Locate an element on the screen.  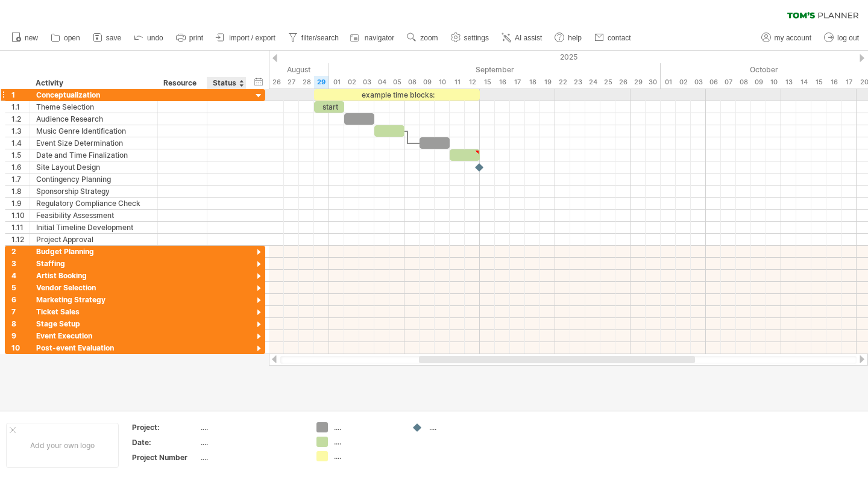
div: 1.1 is located at coordinates (21, 107).